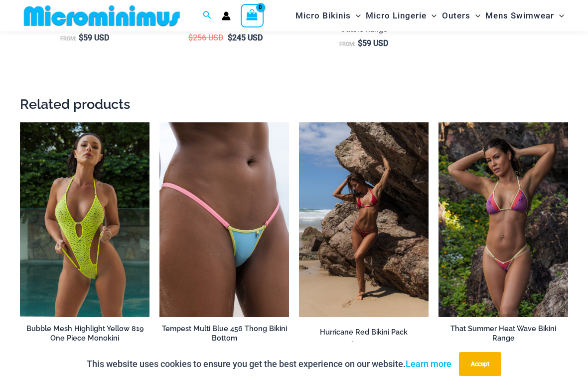 This screenshot has width=588, height=386. Describe the element at coordinates (206, 37) in the screenshot. I see `bdi: 256 USD` at that location.